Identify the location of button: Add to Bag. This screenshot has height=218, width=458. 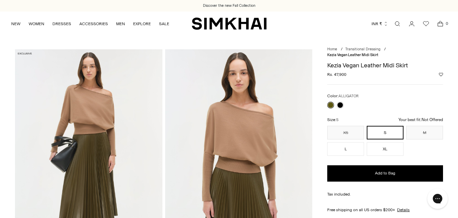
(385, 174).